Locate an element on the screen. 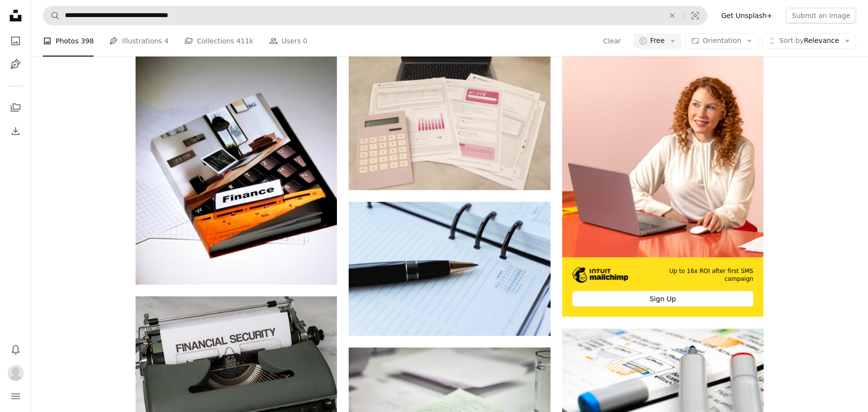 Image resolution: width=868 pixels, height=412 pixels. img: file-1722962837469-d5d3a3dee0c7image is located at coordinates (663, 157).